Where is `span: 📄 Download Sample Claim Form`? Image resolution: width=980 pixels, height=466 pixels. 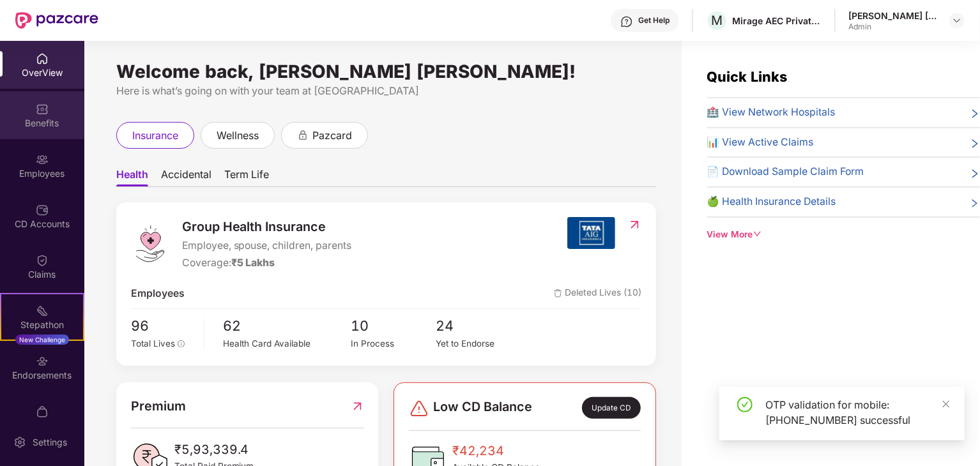 span: 📄 Download Sample Claim Form is located at coordinates (786, 172).